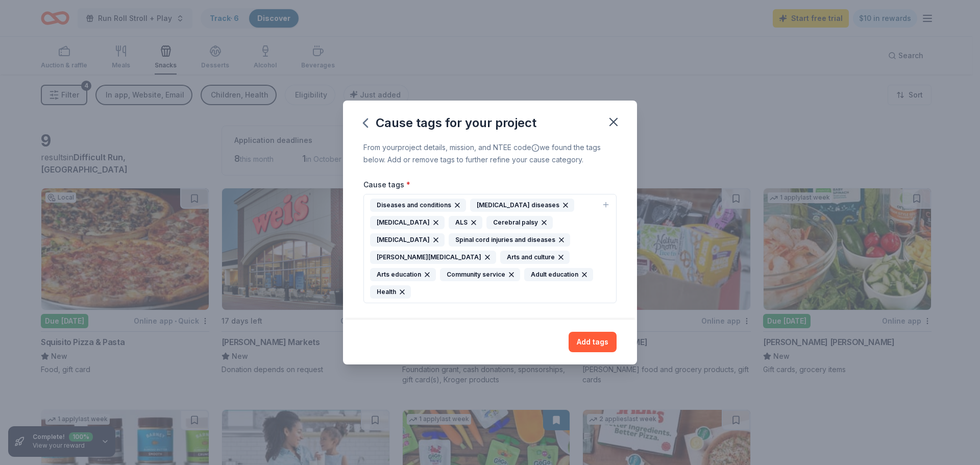  I want to click on div: Cause tags for your project, so click(450, 123).